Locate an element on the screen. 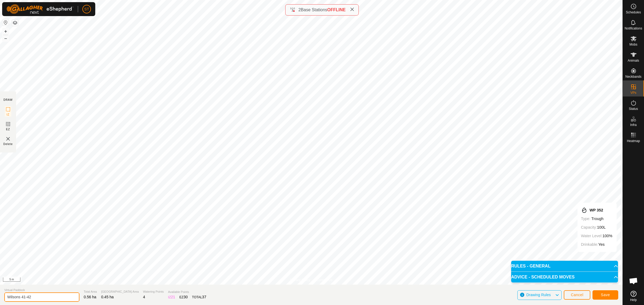  span: 30 is located at coordinates (186, 297).